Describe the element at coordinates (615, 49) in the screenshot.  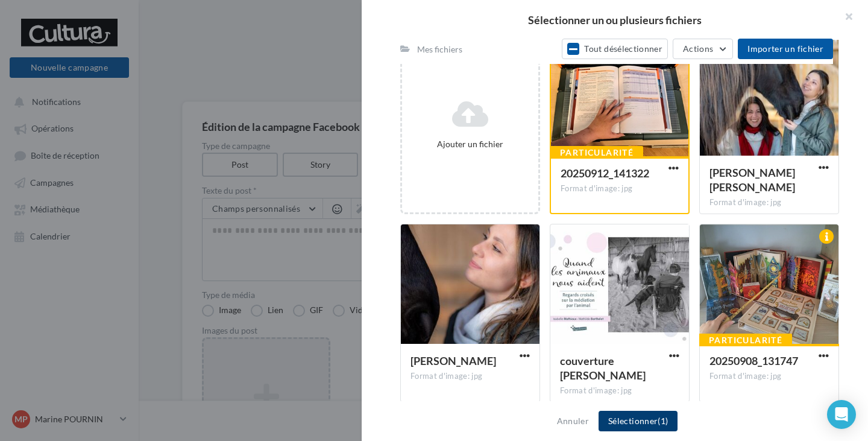
I see `button: Tout désélectionner` at that location.